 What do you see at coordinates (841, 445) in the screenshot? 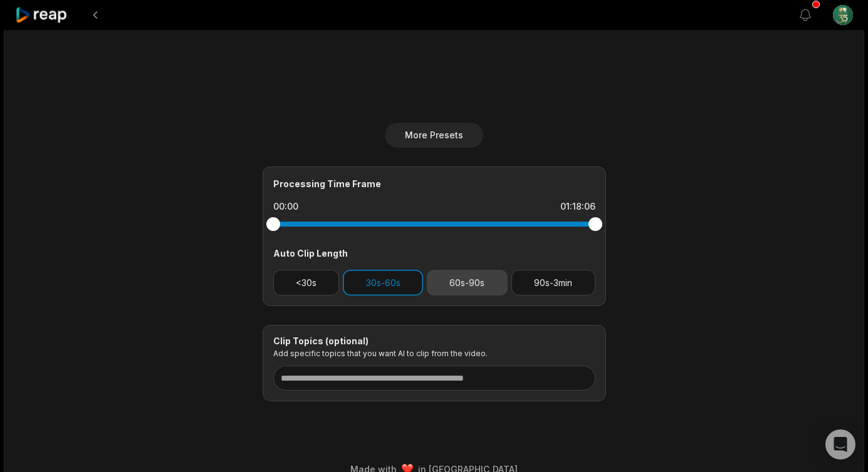
I see `div: Open Intercom Messenger` at bounding box center [841, 445].